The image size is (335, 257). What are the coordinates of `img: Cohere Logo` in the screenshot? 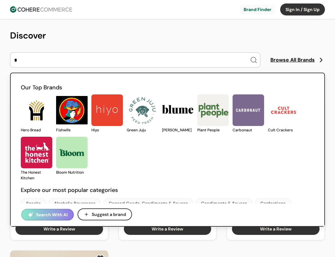 It's located at (41, 9).